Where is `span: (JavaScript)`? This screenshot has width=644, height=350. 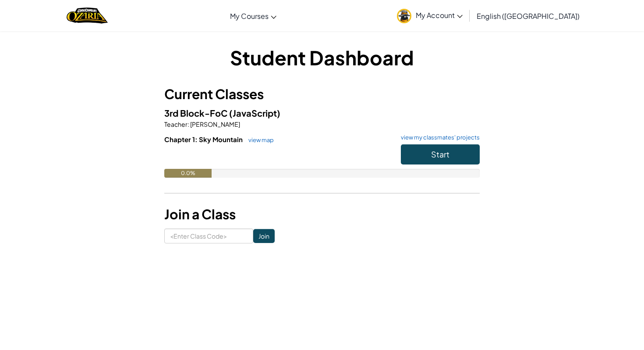
span: (JavaScript) is located at coordinates (255, 113).